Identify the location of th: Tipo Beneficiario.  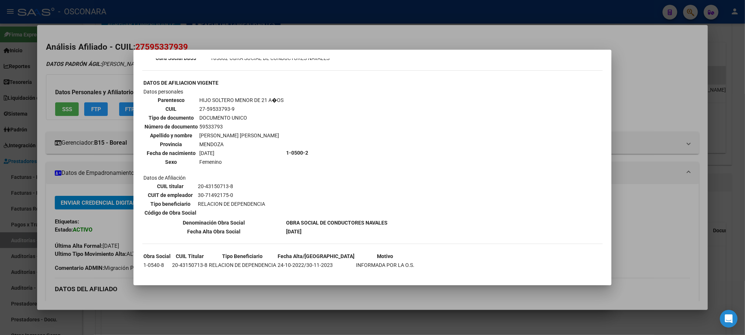
(242, 256).